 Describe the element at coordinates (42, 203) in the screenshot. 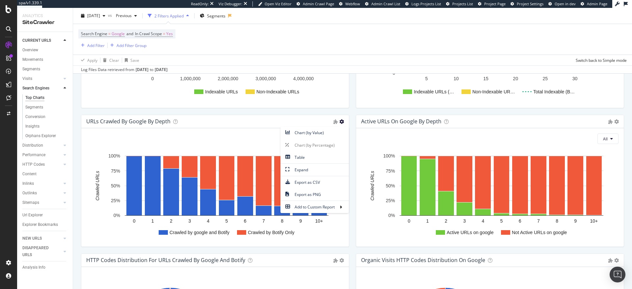

I see `a: Sitemaps` at that location.